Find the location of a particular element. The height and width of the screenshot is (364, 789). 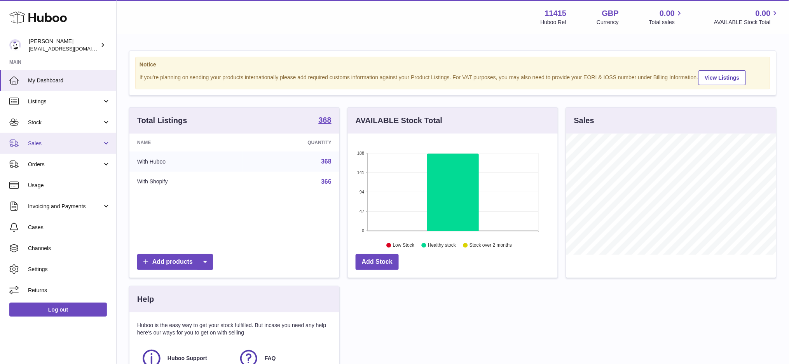

span: Returns is located at coordinates (69, 290).